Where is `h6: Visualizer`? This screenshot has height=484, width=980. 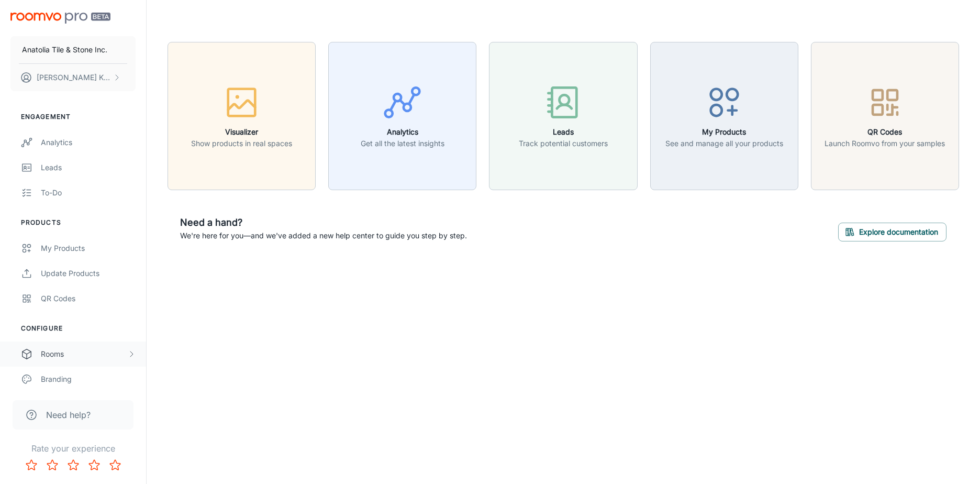 h6: Visualizer is located at coordinates (242, 132).